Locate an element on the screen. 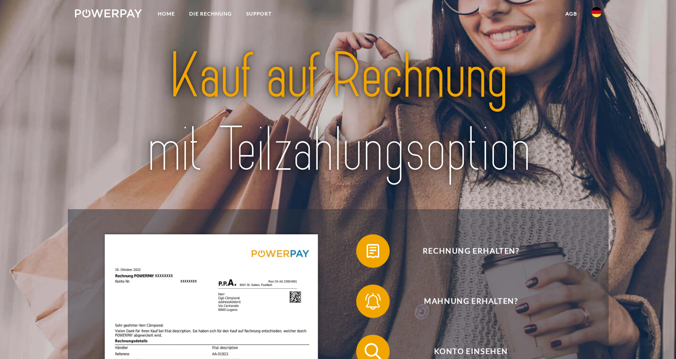  a: DIE RECHNUNG is located at coordinates (211, 14).